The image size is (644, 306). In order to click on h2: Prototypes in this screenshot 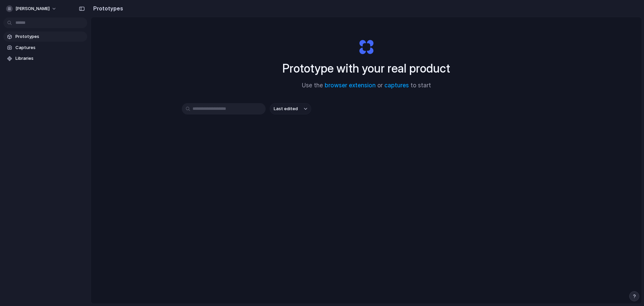, I will do `click(107, 8)`.